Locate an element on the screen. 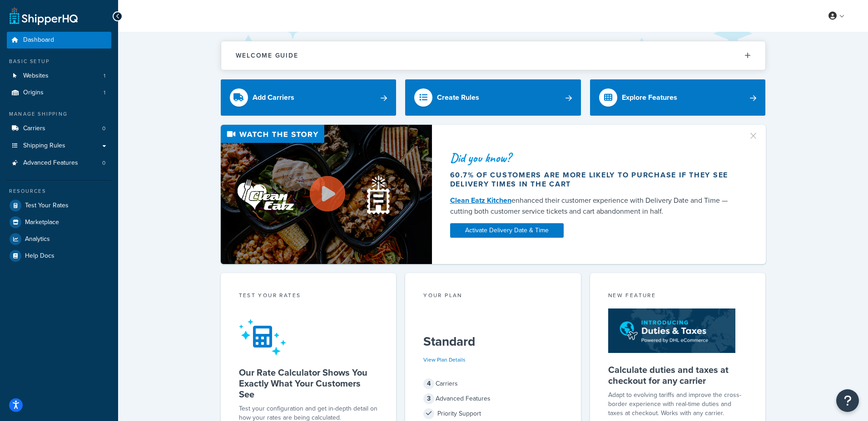 This screenshot has width=868, height=421. li: Origins is located at coordinates (59, 93).